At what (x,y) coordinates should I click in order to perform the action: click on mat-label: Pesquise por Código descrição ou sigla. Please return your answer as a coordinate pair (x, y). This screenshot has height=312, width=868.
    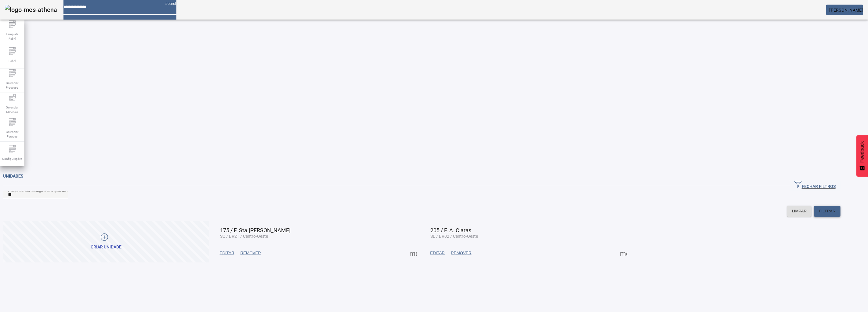
    Looking at the image, I should click on (42, 190).